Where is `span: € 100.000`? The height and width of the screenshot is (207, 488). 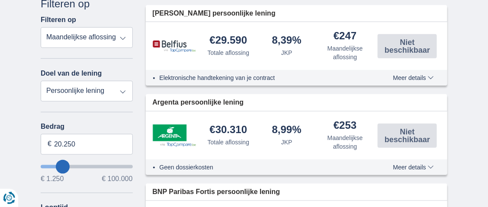
span: € 100.000 is located at coordinates (117, 179).